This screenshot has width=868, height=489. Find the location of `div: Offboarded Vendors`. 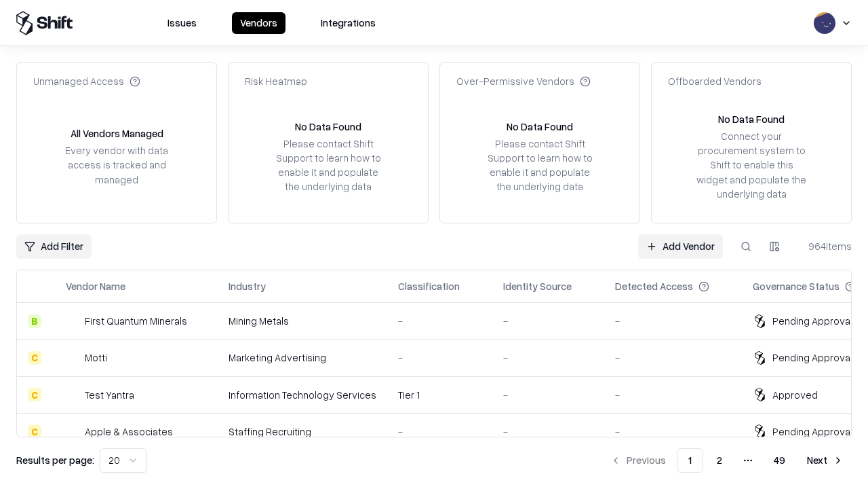

div: Offboarded Vendors is located at coordinates (715, 81).